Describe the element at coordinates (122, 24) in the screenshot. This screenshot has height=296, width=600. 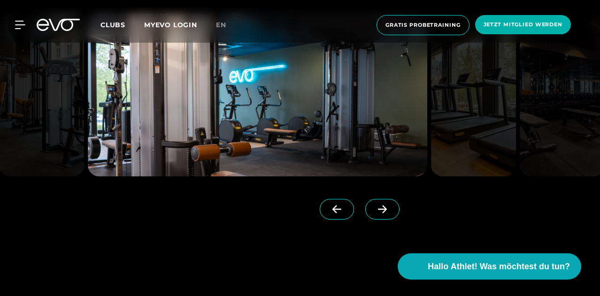
I see `a: Clubs` at that location.